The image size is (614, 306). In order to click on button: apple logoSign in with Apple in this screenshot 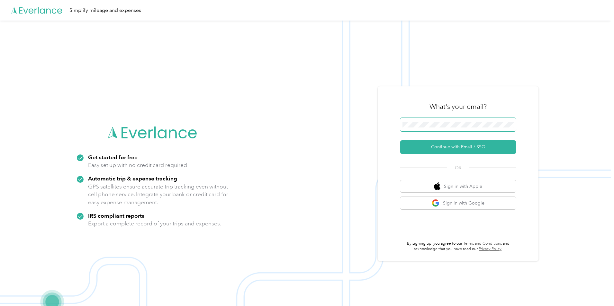, I will do `click(458, 186)`.